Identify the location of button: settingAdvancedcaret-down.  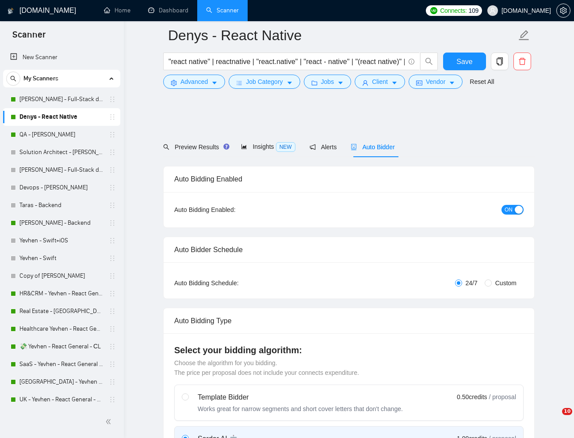
(194, 82).